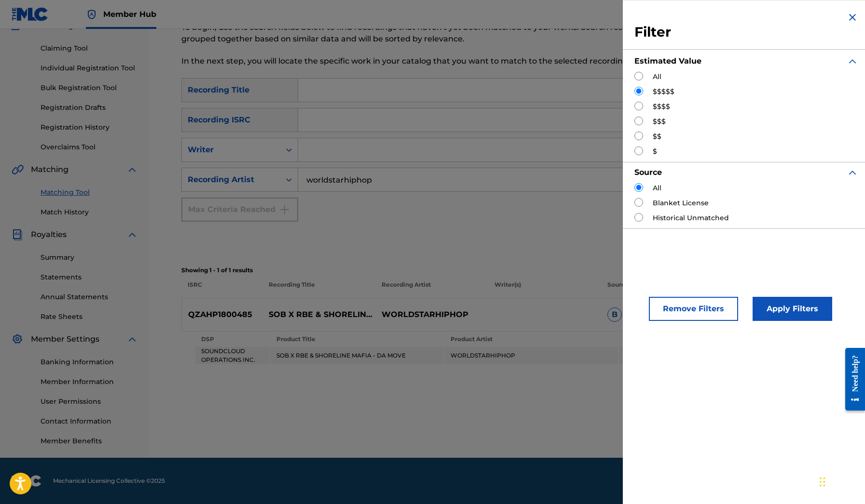 Image resolution: width=865 pixels, height=504 pixels. What do you see at coordinates (17, 235) in the screenshot?
I see `img: Royalties` at bounding box center [17, 235].